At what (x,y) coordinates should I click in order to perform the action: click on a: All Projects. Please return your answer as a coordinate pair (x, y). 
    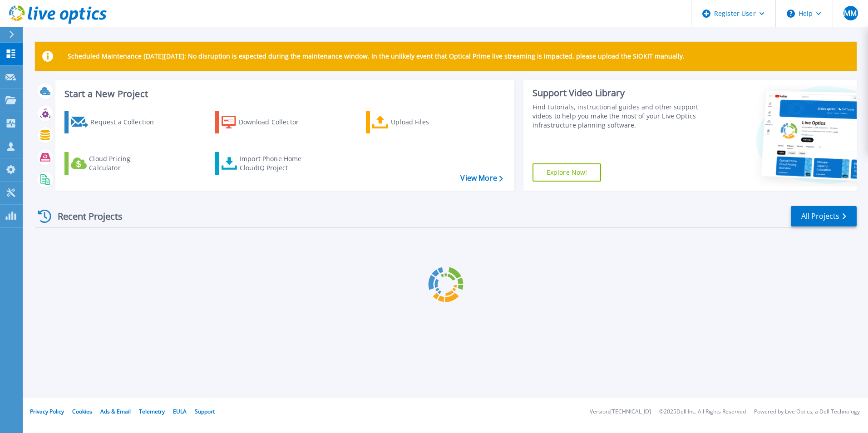
    Looking at the image, I should click on (823, 216).